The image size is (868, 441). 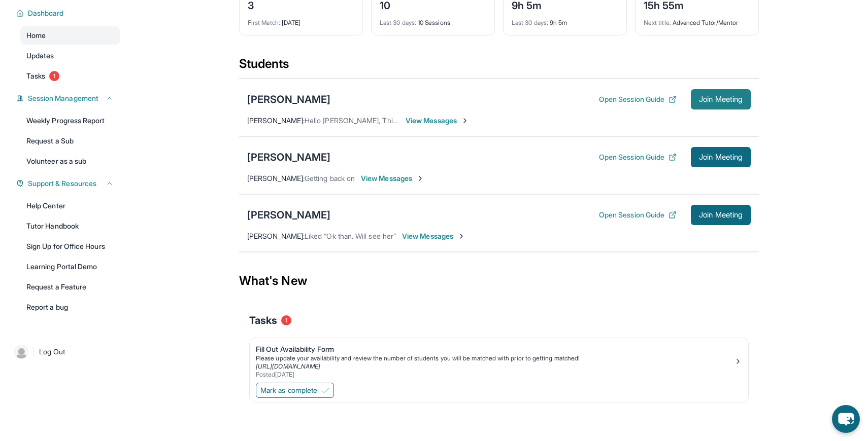 What do you see at coordinates (325, 391) in the screenshot?
I see `img: Mark as complete` at bounding box center [325, 391].